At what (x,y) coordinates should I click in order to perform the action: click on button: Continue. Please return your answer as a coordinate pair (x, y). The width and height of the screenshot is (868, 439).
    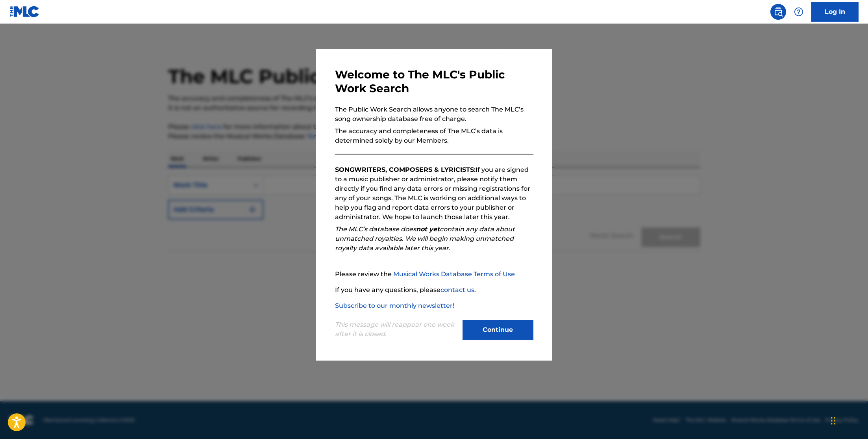
    Looking at the image, I should click on (498, 330).